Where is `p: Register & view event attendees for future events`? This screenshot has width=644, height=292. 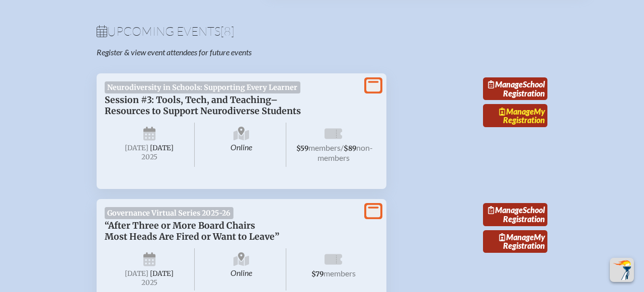 p: Register & view event attendees for future events is located at coordinates (229, 52).